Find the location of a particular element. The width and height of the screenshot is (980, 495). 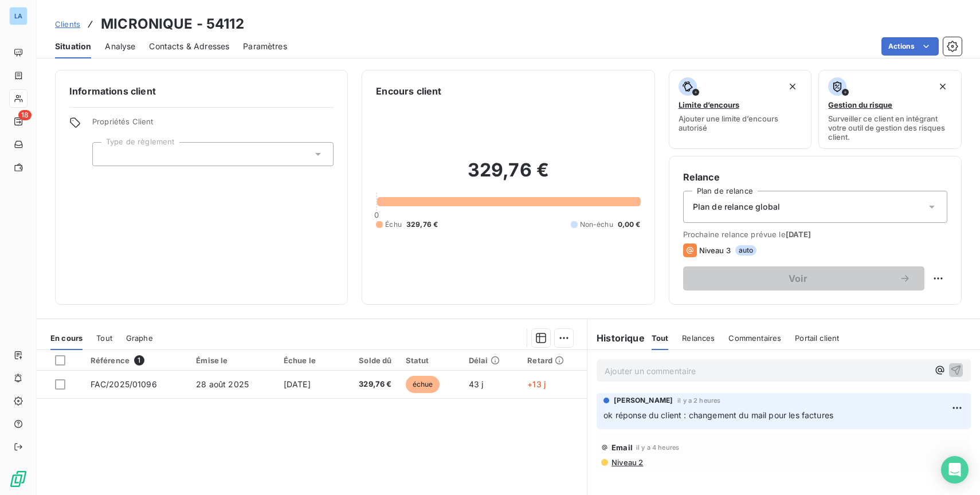

span: +13 j is located at coordinates (537, 384).